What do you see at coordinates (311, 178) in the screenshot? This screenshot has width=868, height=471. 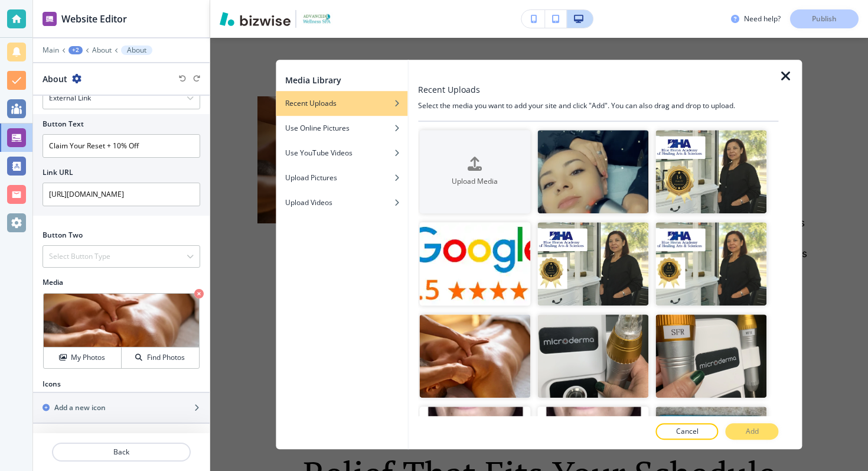 I see `h4: Upload Pictures` at bounding box center [311, 178].